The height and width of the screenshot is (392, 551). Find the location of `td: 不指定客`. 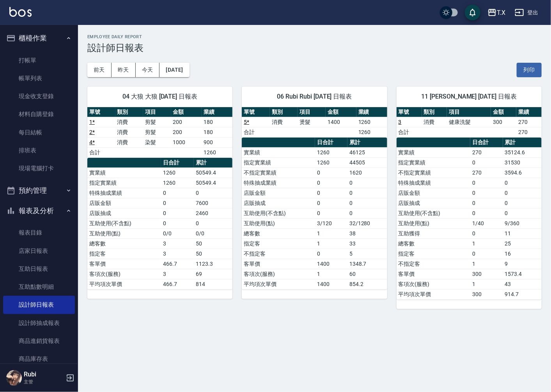

td: 不指定客 is located at coordinates (433, 264).